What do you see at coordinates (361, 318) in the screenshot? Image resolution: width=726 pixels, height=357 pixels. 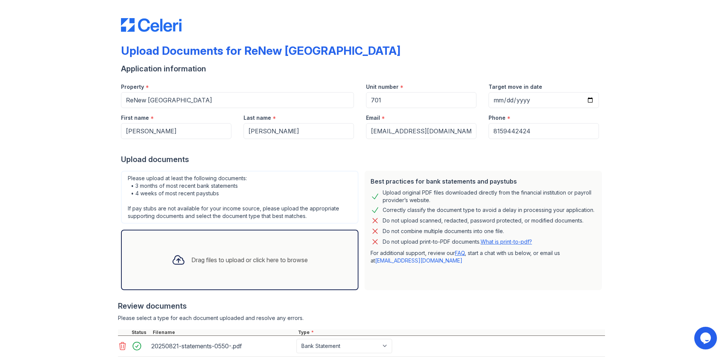 I see `div: Please select a type for each document uploaded and resolve any errors.` at bounding box center [361, 318].